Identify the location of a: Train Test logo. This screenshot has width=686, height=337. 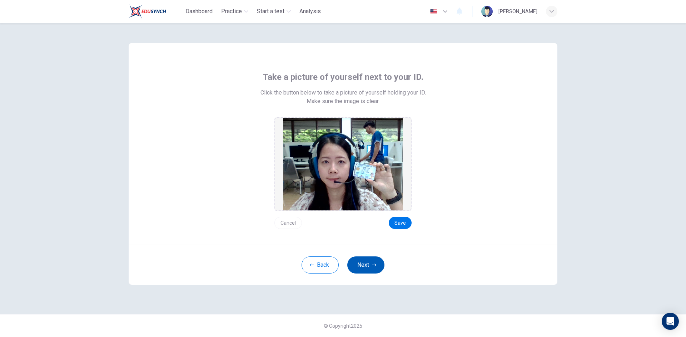
(155, 11).